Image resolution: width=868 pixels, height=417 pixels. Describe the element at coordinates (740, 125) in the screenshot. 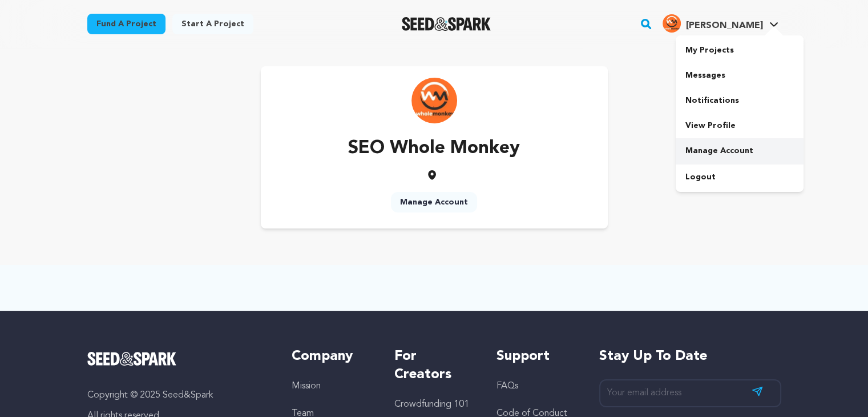

I see `a: View Profile` at that location.